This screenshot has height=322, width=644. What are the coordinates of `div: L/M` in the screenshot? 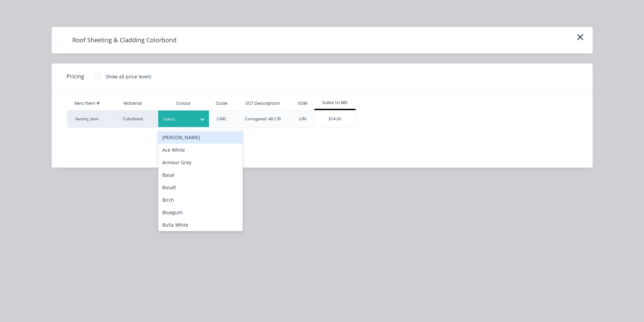 It's located at (303, 119).